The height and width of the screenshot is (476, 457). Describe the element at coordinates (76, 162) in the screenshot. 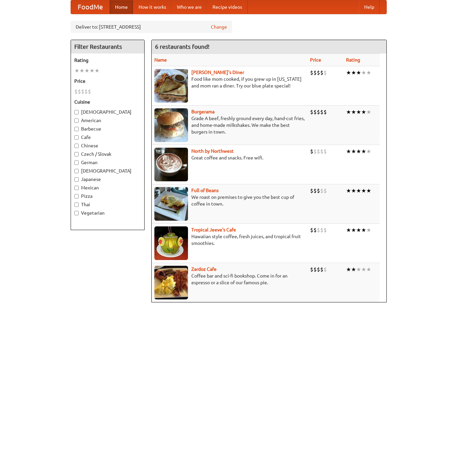

I see `input: German` at that location.